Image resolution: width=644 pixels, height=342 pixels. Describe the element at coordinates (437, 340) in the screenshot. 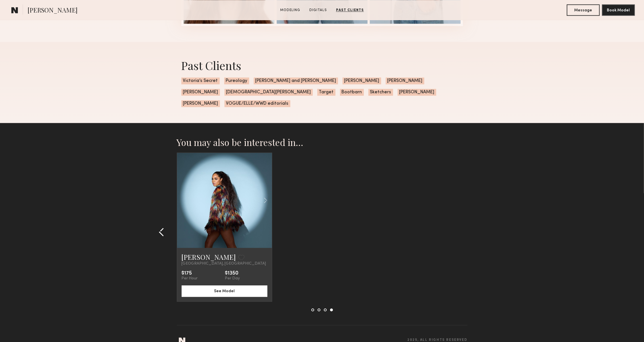

I see `span: 2025, all rights reserved` at that location.